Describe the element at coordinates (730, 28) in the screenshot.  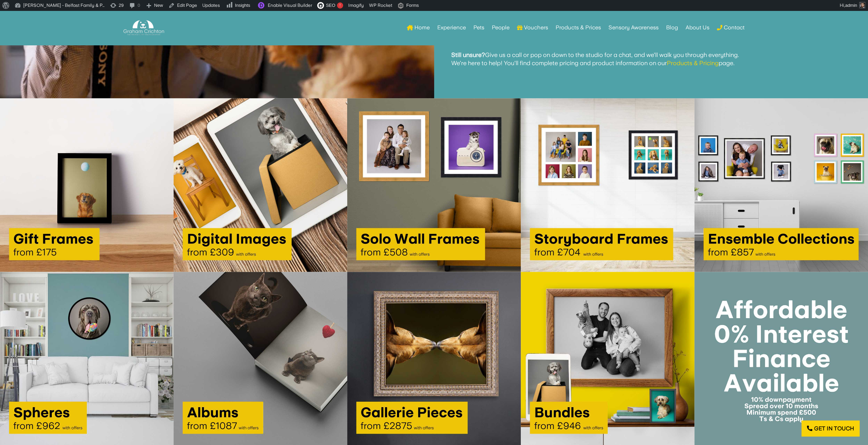
I see `a: Contact` at that location.